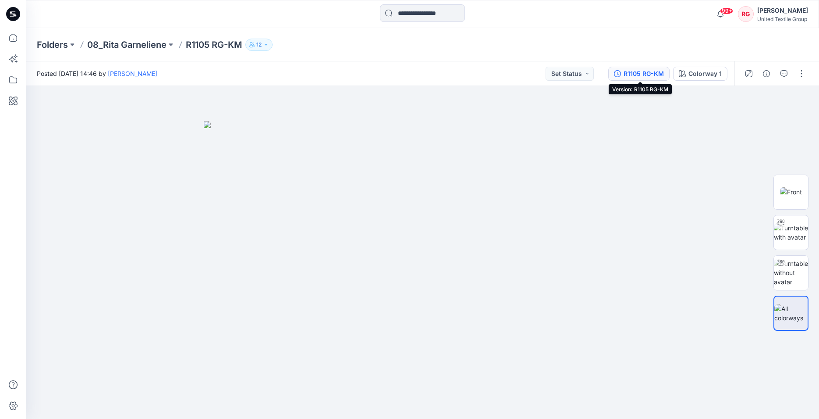  What do you see at coordinates (214, 45) in the screenshot?
I see `p: R1105 RG-KM` at bounding box center [214, 45].